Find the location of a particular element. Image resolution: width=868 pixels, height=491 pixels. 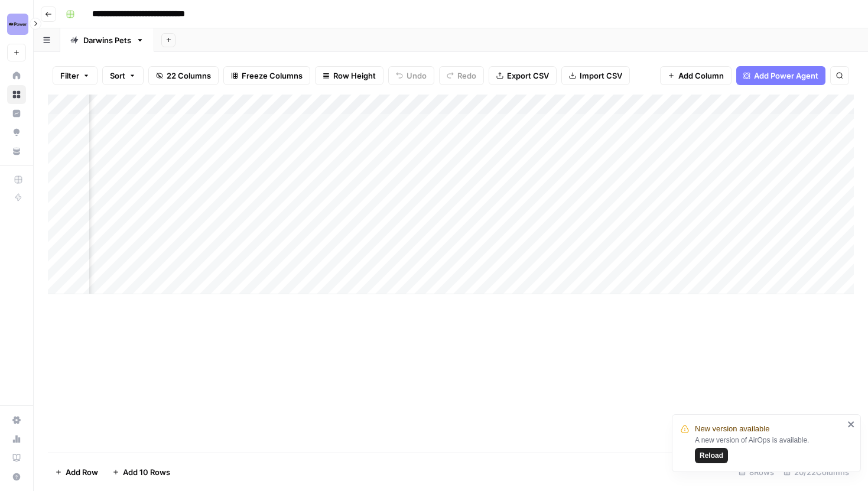

button: Freeze Columns is located at coordinates (267, 76).